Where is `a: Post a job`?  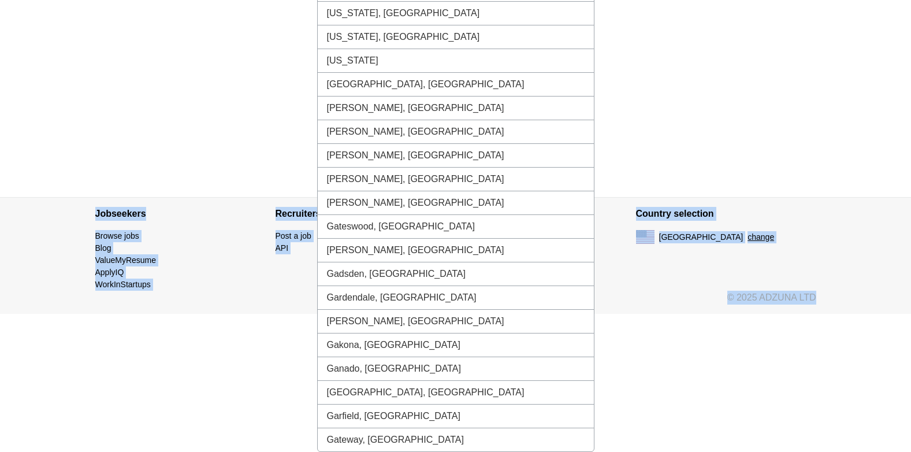
a: Post a job is located at coordinates (294, 236).